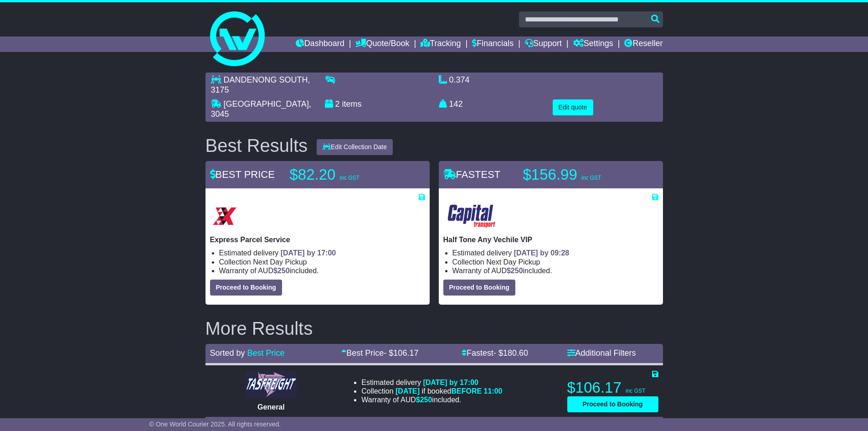  What do you see at coordinates (459, 80) in the screenshot?
I see `span: 0.374` at bounding box center [459, 80].